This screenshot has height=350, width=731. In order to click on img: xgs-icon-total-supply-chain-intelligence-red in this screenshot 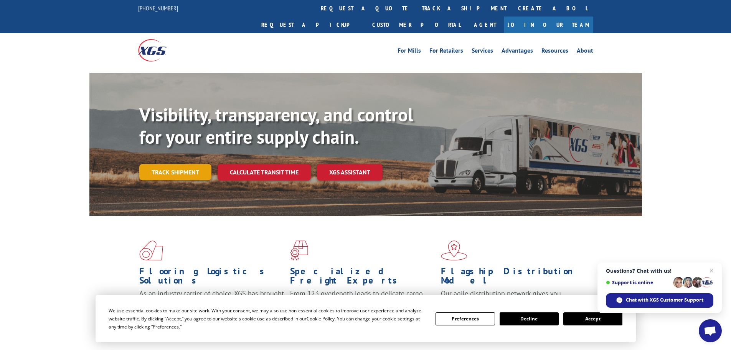, I will do `click(151, 250)`.